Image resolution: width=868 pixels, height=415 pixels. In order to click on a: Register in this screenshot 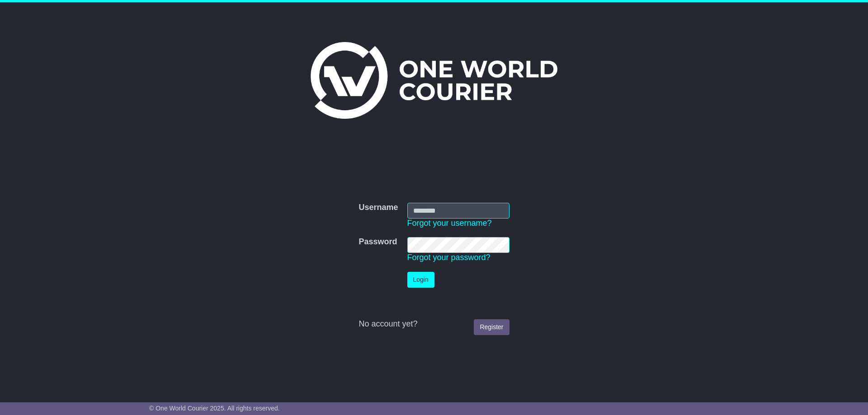, I will do `click(491, 327)`.